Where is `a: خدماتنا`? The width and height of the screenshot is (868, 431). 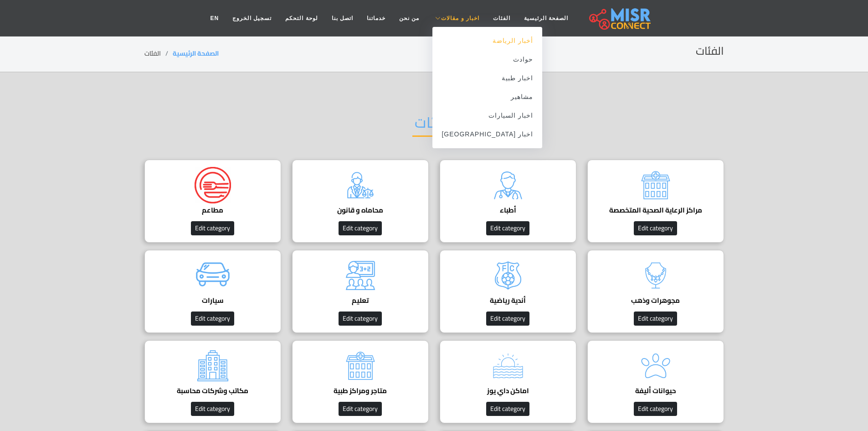
a: خدماتنا is located at coordinates (376, 18).